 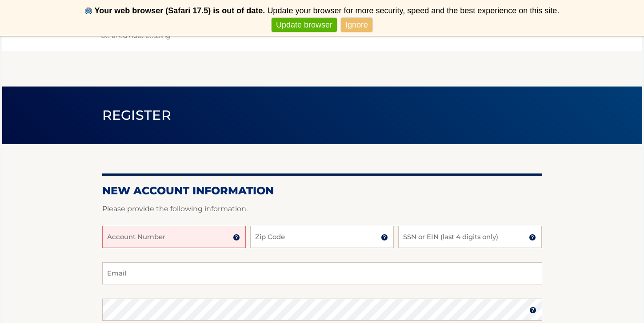 What do you see at coordinates (304, 25) in the screenshot?
I see `a: Update browser` at bounding box center [304, 25].